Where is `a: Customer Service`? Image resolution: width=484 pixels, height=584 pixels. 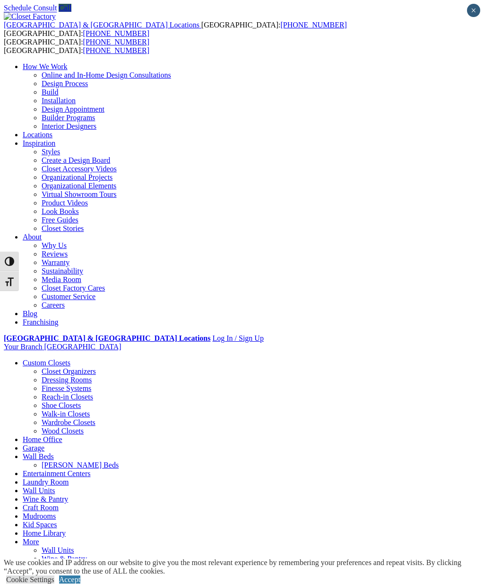 a: Customer Service is located at coordinates (69, 296).